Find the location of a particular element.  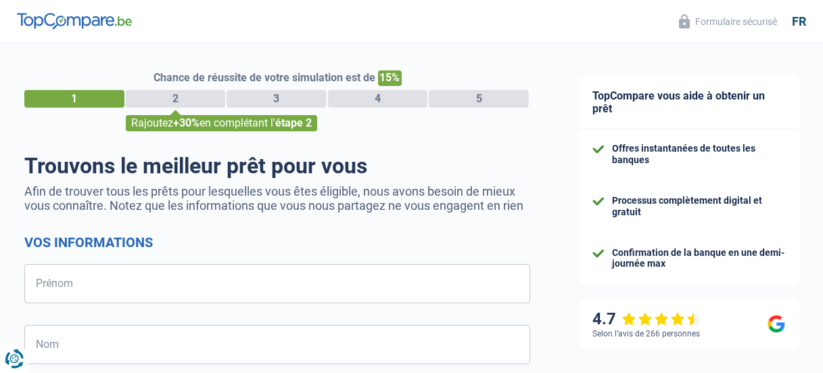

div: 4 is located at coordinates (378, 99).